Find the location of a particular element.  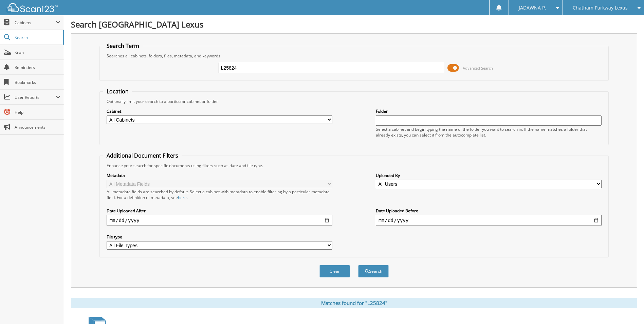

button: Clear is located at coordinates (335, 271).